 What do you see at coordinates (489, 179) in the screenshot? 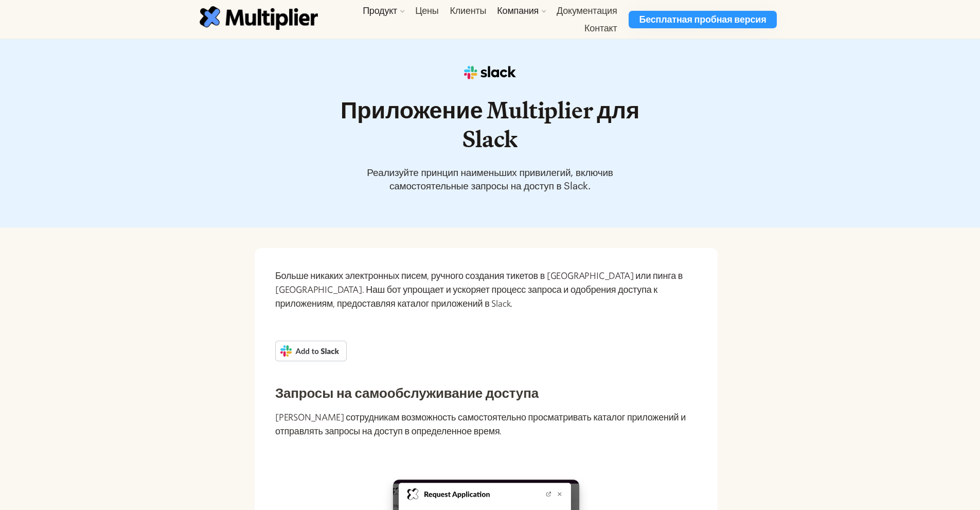
I see `font: Реализуйте принцип наименьших привилегий, включив самостоятельные запросы на доступ в Slack.` at bounding box center [489, 179].